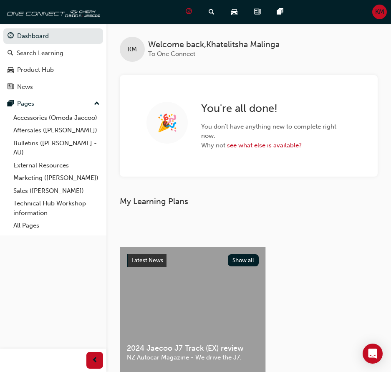 This screenshot has width=391, height=372. Describe the element at coordinates (56, 225) in the screenshot. I see `a: All Pages` at that location.